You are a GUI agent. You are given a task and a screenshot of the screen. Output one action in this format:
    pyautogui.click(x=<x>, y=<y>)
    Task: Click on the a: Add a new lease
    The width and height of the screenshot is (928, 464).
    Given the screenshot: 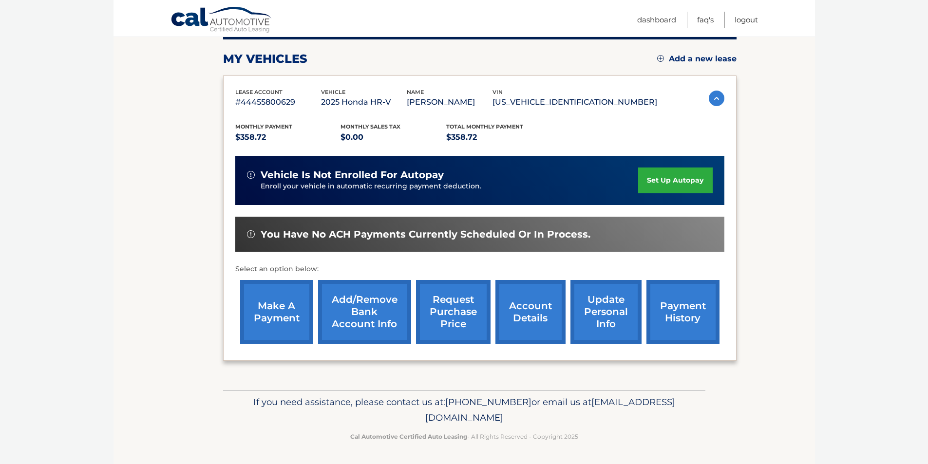 What is the action you would take?
    pyautogui.click(x=697, y=59)
    